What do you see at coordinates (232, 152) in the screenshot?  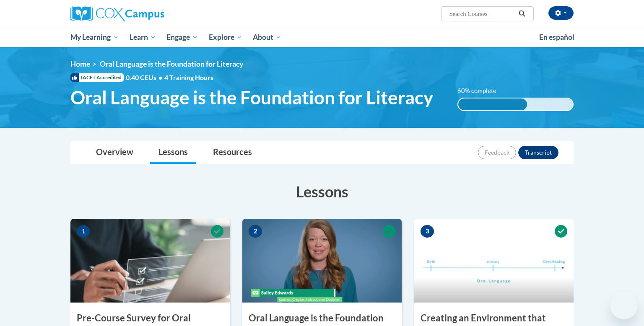 I see `a: Resources` at bounding box center [232, 152].